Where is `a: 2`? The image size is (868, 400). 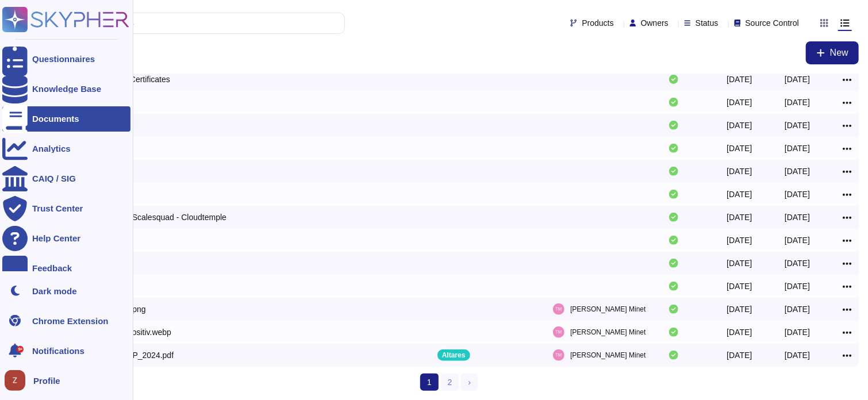
a: 2 is located at coordinates (450, 382).